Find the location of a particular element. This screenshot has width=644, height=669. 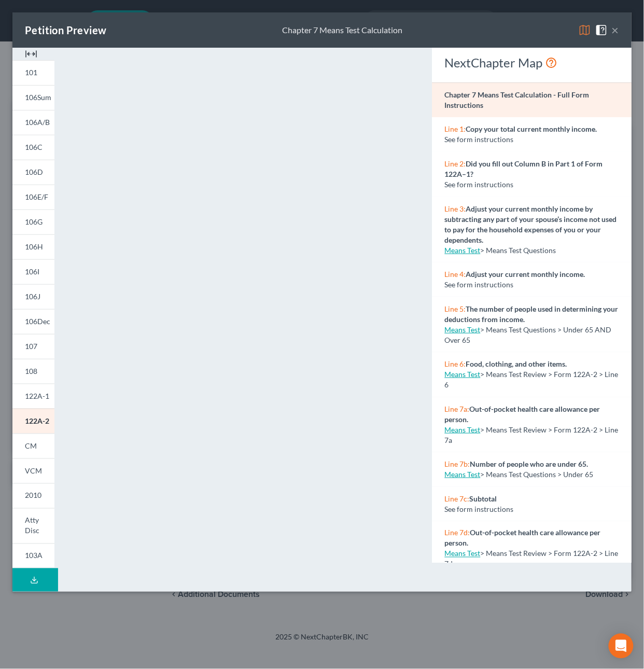

span: Line 1: is located at coordinates (455, 128).